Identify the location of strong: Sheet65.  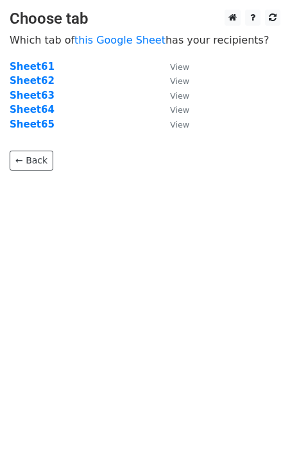
(32, 124).